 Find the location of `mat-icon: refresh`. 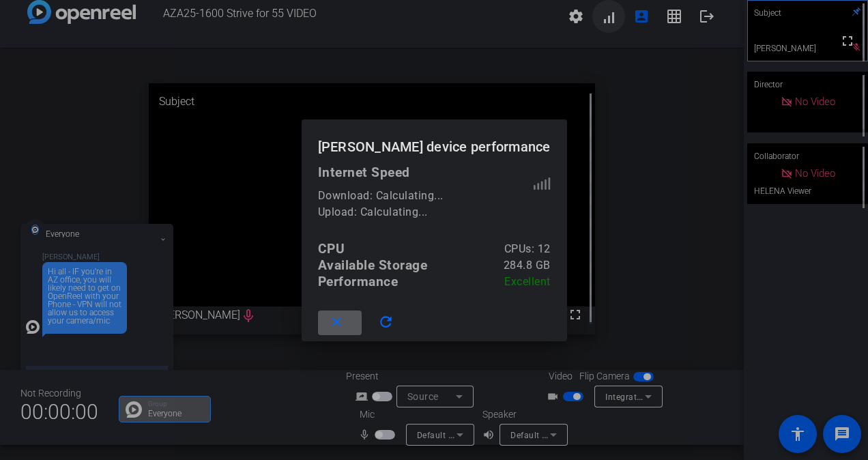

mat-icon: refresh is located at coordinates (385, 321).